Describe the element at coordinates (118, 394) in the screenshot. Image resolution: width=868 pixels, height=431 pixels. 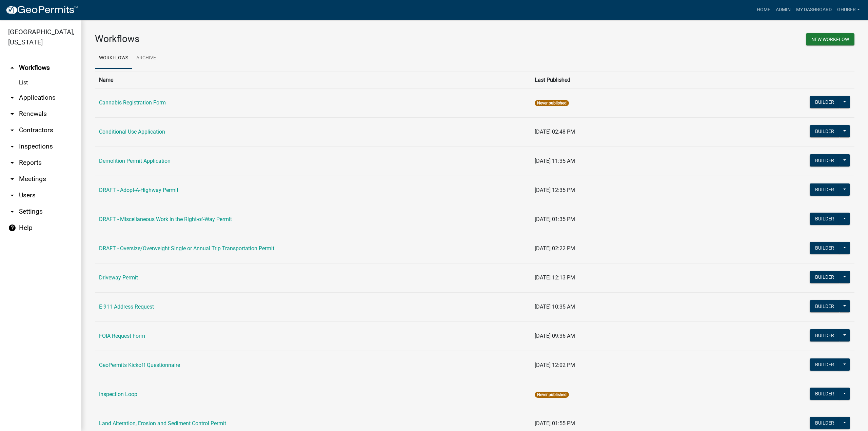
I see `a: Inspection Loop` at that location.